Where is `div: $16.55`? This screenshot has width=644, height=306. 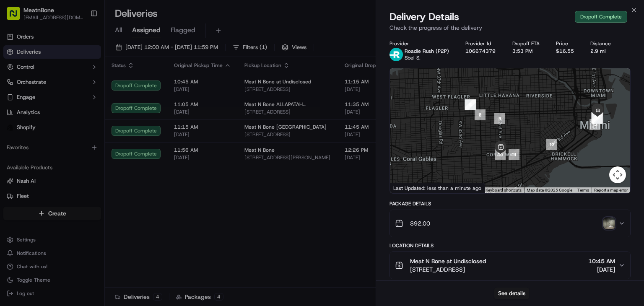 div: $16.55 is located at coordinates (566, 51).